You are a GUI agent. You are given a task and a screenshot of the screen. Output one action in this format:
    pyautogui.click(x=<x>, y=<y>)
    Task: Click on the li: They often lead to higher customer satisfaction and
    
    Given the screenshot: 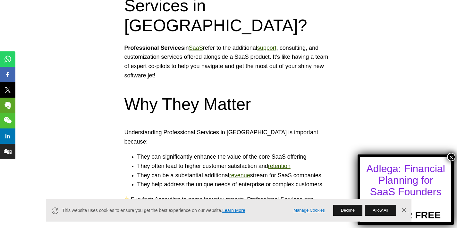 What is the action you would take?
    pyautogui.click(x=235, y=166)
    